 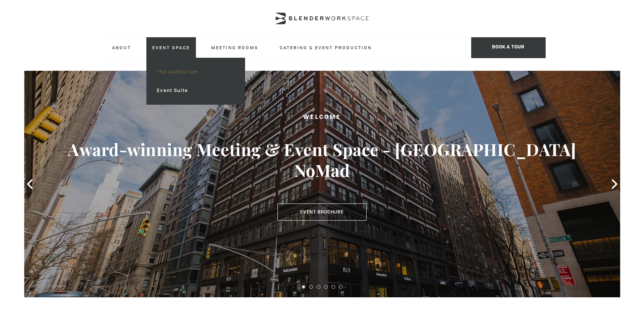 What do you see at coordinates (326, 47) in the screenshot?
I see `a: Catering & Event Production` at bounding box center [326, 47].